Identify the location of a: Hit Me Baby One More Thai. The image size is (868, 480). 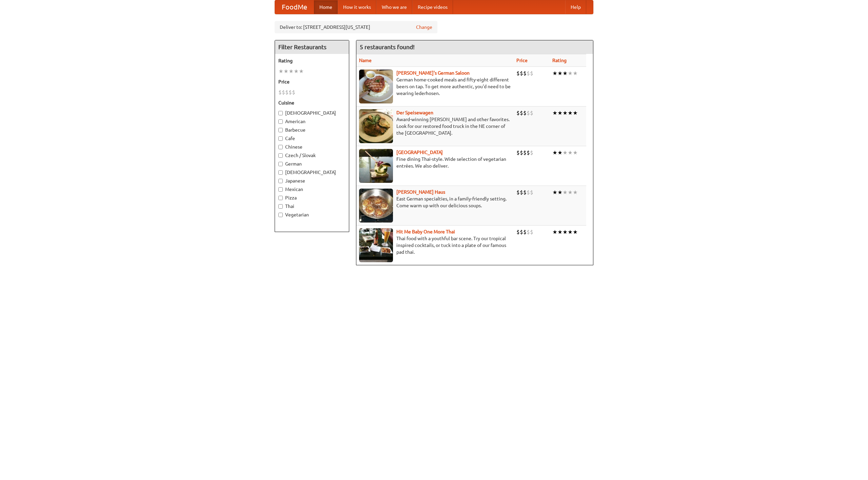
(426, 232).